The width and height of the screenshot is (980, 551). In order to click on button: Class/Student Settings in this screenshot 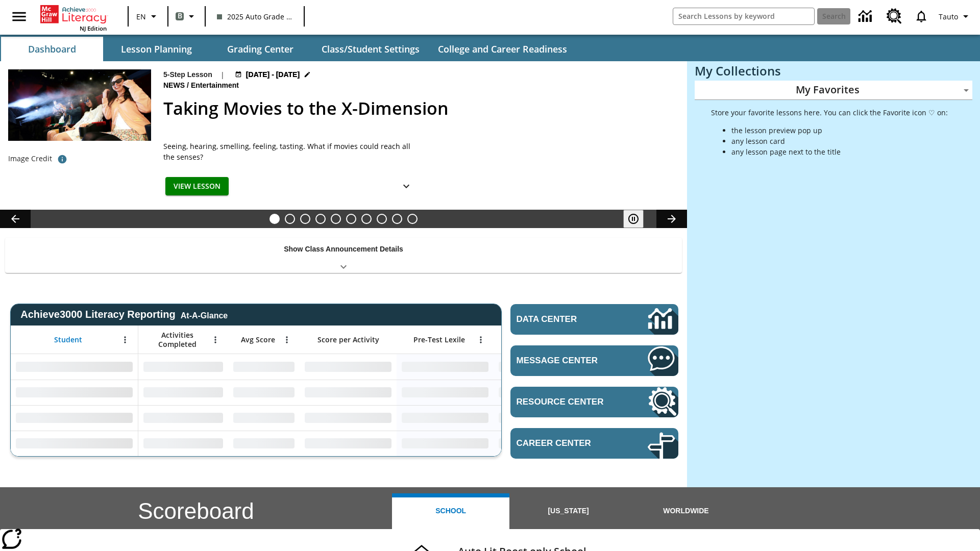, I will do `click(371, 49)`.